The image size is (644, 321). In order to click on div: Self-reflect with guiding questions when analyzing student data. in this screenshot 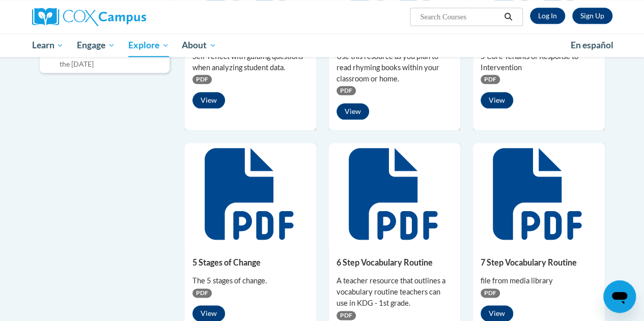, I will do `click(251, 62)`.